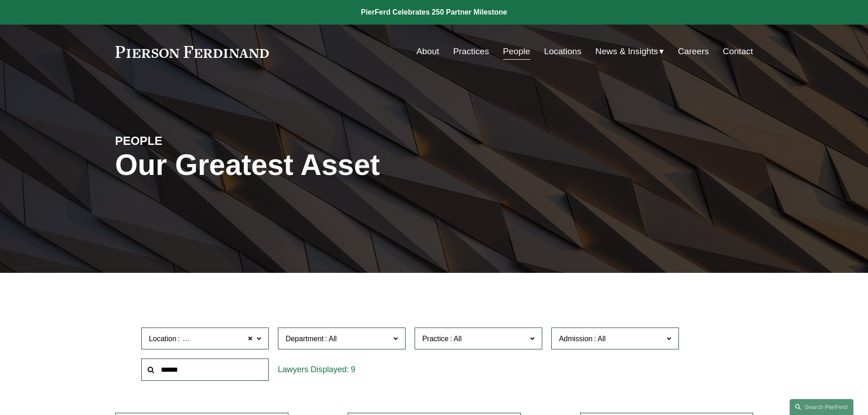 The width and height of the screenshot is (868, 415). What do you see at coordinates (471, 51) in the screenshot?
I see `a: Practices` at bounding box center [471, 51].